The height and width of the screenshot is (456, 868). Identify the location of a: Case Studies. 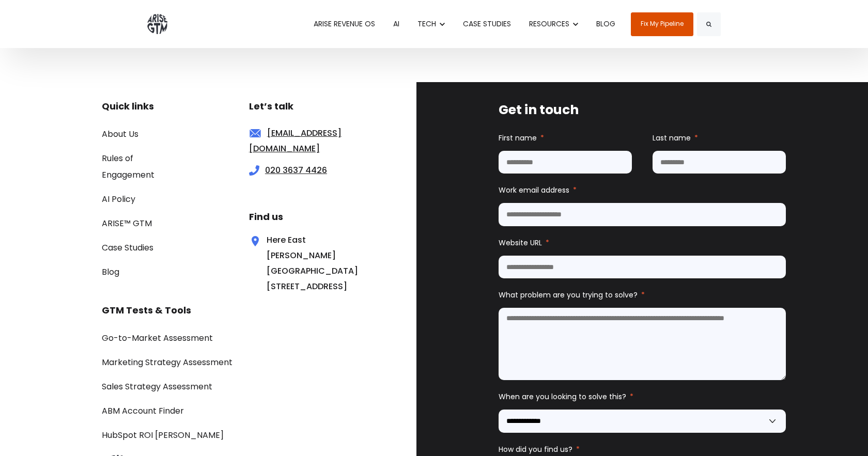
(127, 248).